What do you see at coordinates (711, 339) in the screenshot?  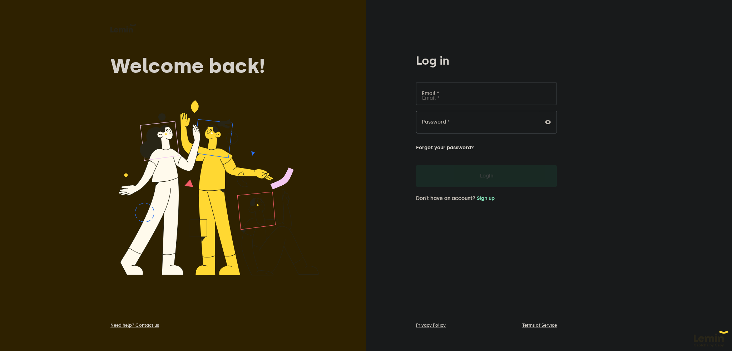 I see `img: 63f920f45959a057750d25c1_lem1.svg` at bounding box center [711, 339].